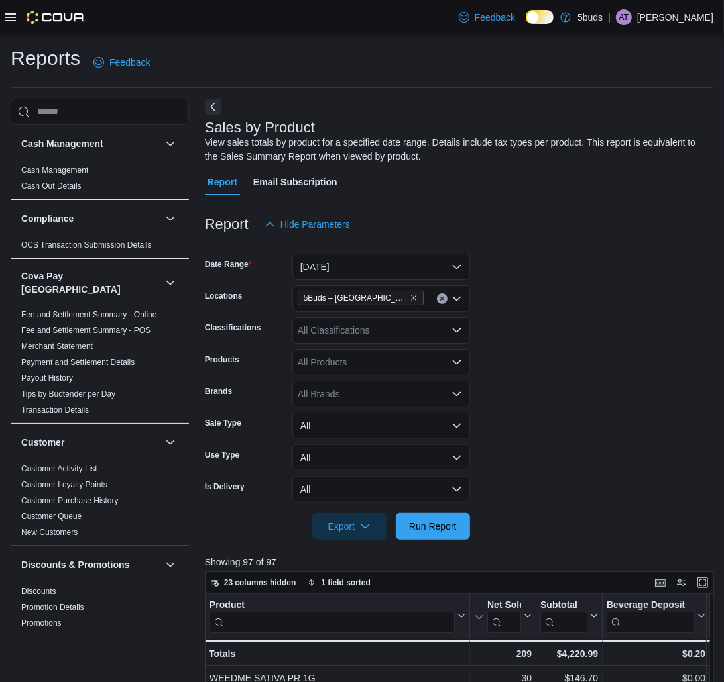 This screenshot has height=682, width=724. Describe the element at coordinates (47, 219) in the screenshot. I see `h3: Compliance` at that location.